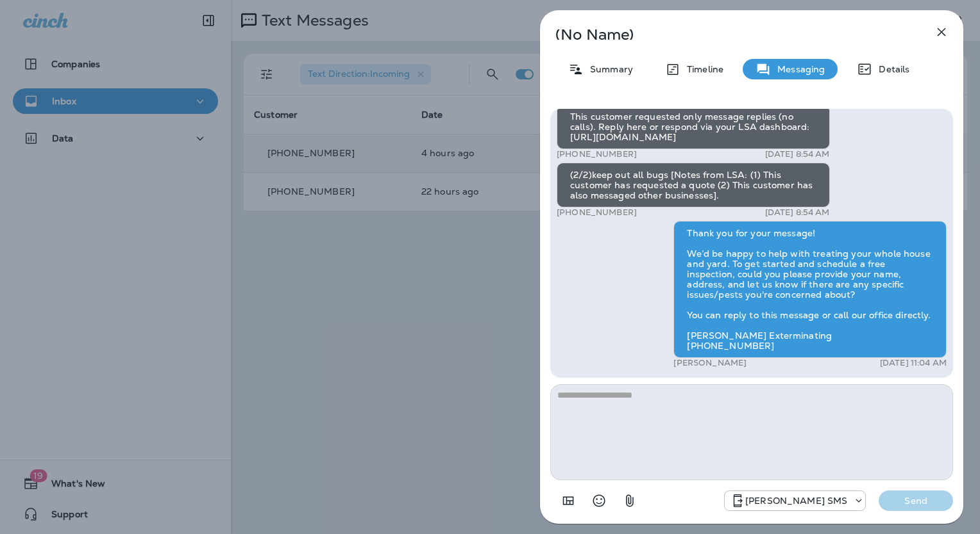 Image resolution: width=980 pixels, height=534 pixels. What do you see at coordinates (568, 501) in the screenshot?
I see `button: Add in a premade template` at bounding box center [568, 501].